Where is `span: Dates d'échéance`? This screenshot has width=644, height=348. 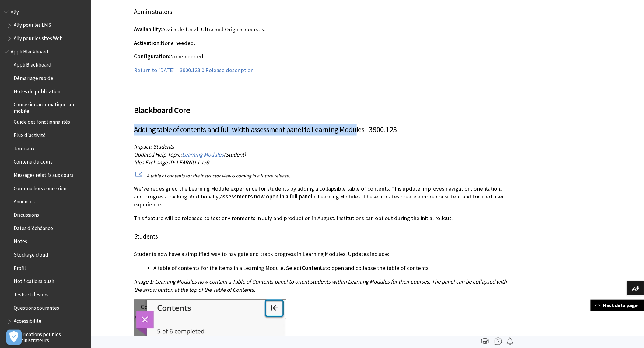
span: Dates d'échéance is located at coordinates (33, 227).